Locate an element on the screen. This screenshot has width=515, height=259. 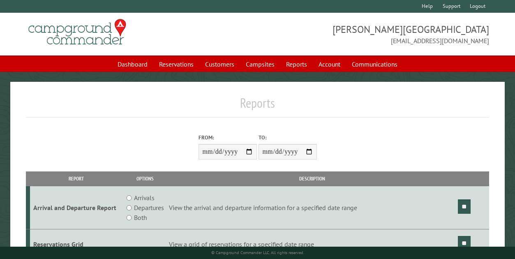
th: Options is located at coordinates (145, 178).